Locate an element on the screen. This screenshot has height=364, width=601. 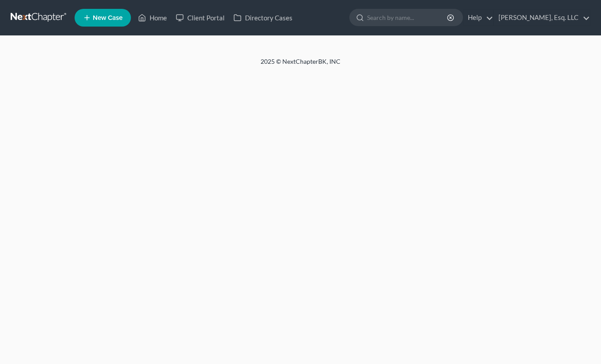
a: Home is located at coordinates (152, 18).